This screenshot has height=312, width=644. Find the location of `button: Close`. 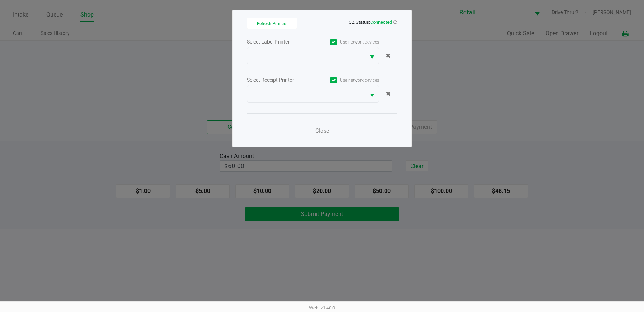

button: Close is located at coordinates (322, 131).